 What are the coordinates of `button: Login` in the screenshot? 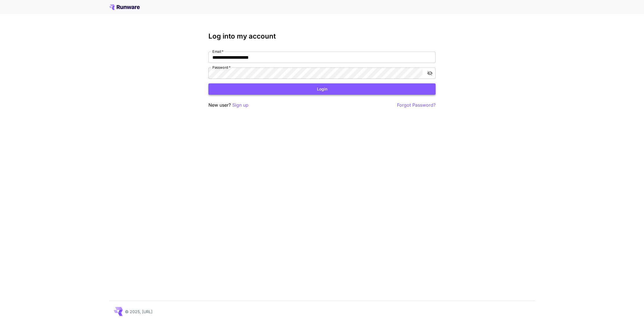 It's located at (322, 89).